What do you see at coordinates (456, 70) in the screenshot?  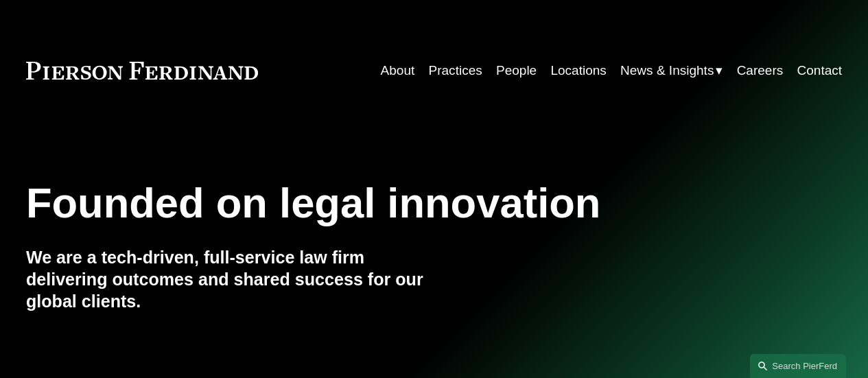 I see `a: Practices` at bounding box center [456, 70].